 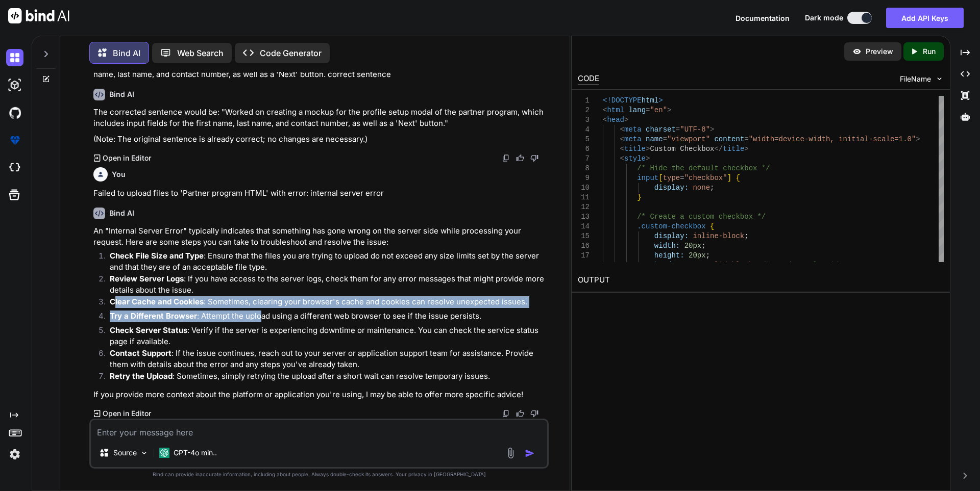 What do you see at coordinates (584, 256) in the screenshot?
I see `div: 17` at bounding box center [584, 256].